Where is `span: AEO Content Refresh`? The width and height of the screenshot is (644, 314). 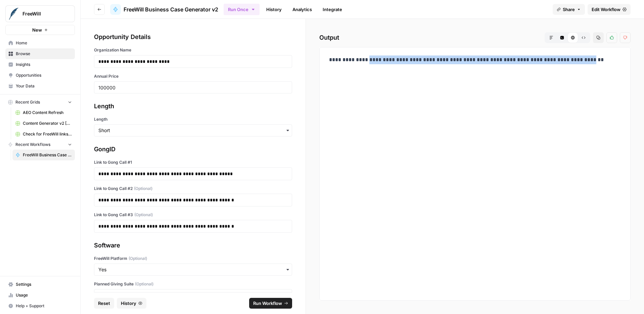
span: AEO Content Refresh is located at coordinates (48, 113).